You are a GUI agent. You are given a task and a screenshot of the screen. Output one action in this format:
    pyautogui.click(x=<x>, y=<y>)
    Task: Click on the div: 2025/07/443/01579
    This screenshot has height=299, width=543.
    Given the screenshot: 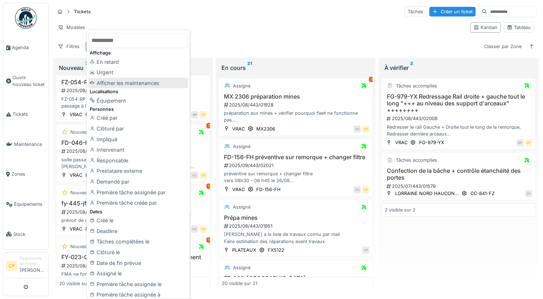 What is the action you would take?
    pyautogui.click(x=459, y=186)
    